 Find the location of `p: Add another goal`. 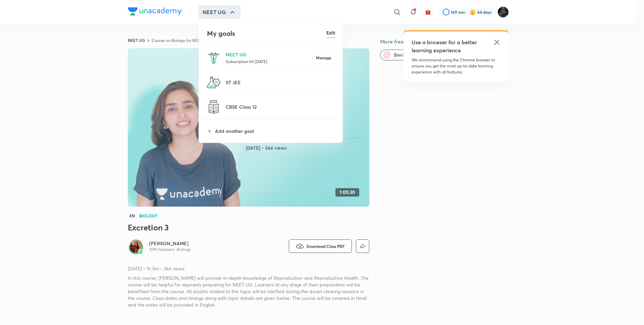

p: Add another goal is located at coordinates (275, 131).